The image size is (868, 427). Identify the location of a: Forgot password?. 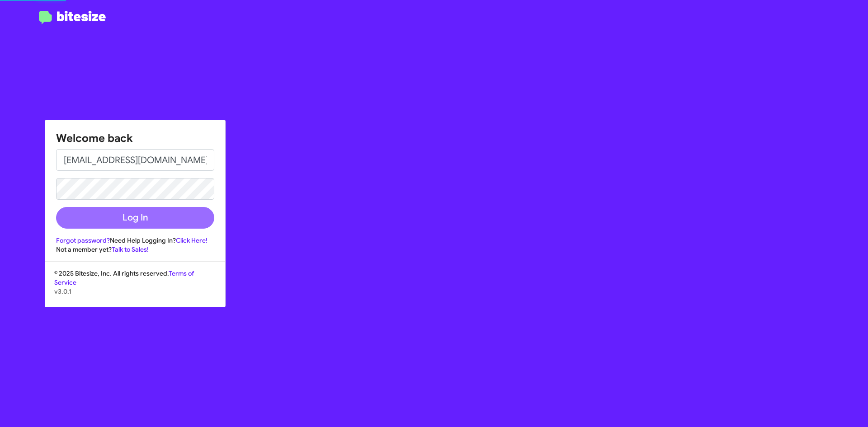
(83, 241).